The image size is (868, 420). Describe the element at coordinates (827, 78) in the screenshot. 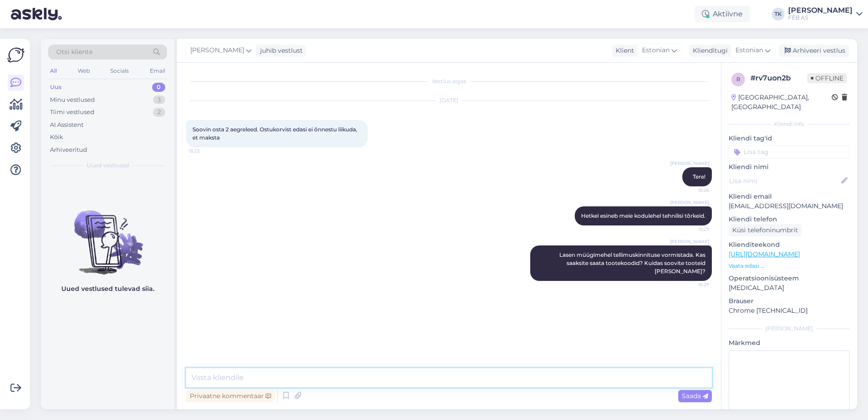

I see `span: Offline` at that location.